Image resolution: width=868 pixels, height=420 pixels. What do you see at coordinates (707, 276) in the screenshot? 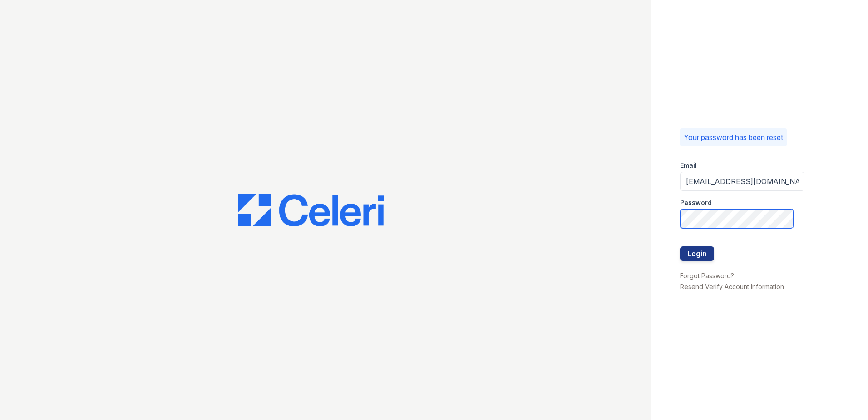
I see `a: Forgot Password?` at bounding box center [707, 276].